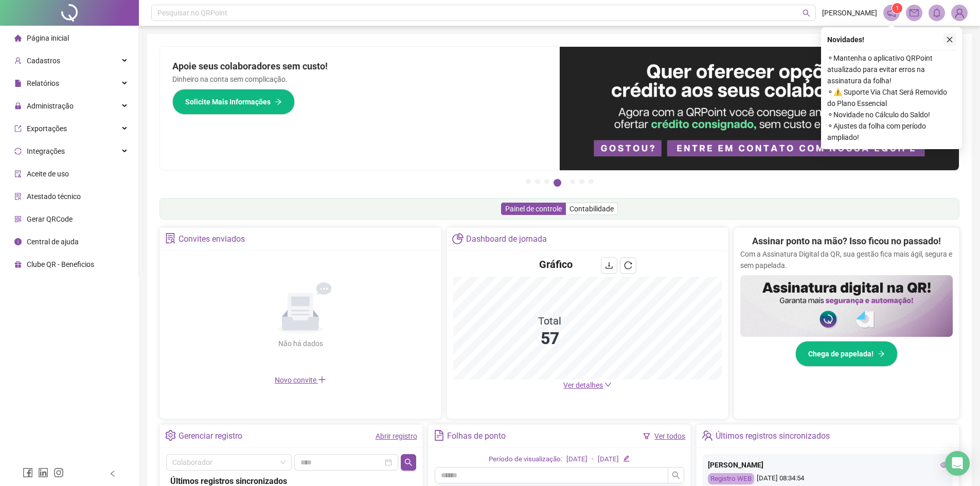 The height and width of the screenshot is (486, 980). Describe the element at coordinates (49, 219) in the screenshot. I see `span: Gerar QRCode` at that location.